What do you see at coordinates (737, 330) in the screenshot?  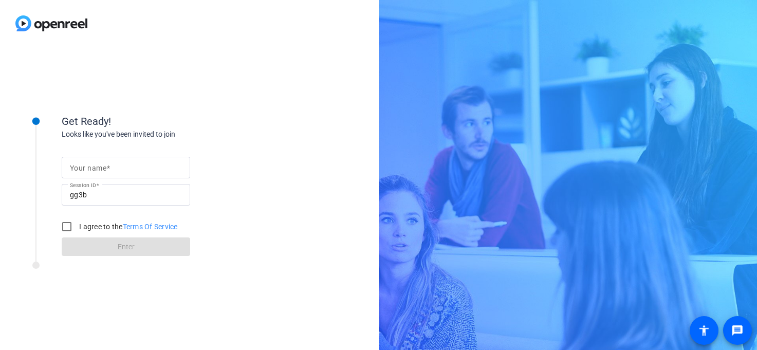 I see `mat-icon: message` at bounding box center [737, 330].